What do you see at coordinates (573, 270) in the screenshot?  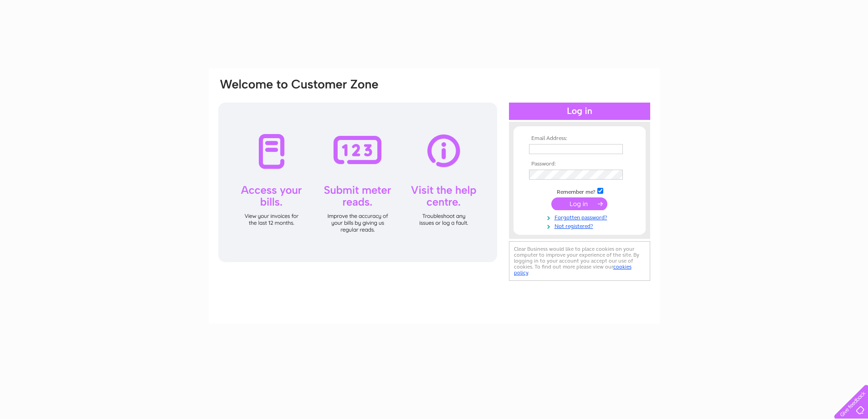 I see `a: cookies policy` at bounding box center [573, 270].